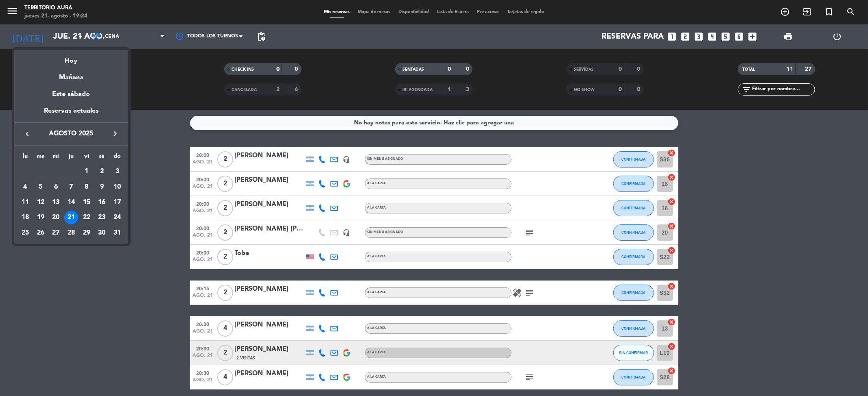 Image resolution: width=868 pixels, height=396 pixels. Describe the element at coordinates (87, 218) in the screenshot. I see `td: 22 de agosto de 2025` at that location.